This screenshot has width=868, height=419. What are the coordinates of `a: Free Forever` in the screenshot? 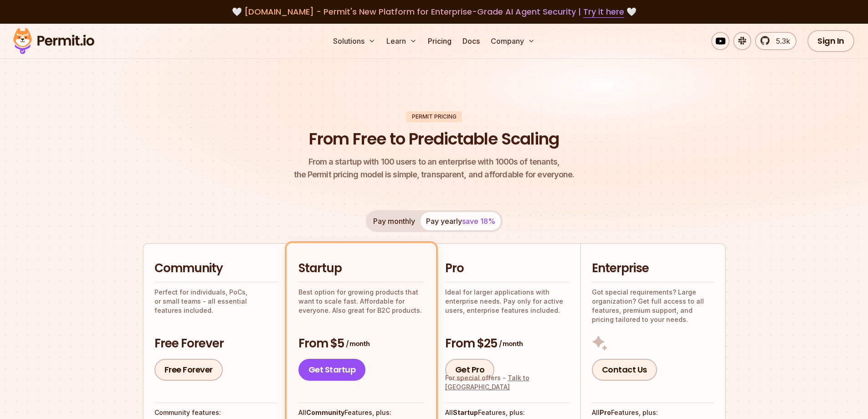 It's located at (189, 370).